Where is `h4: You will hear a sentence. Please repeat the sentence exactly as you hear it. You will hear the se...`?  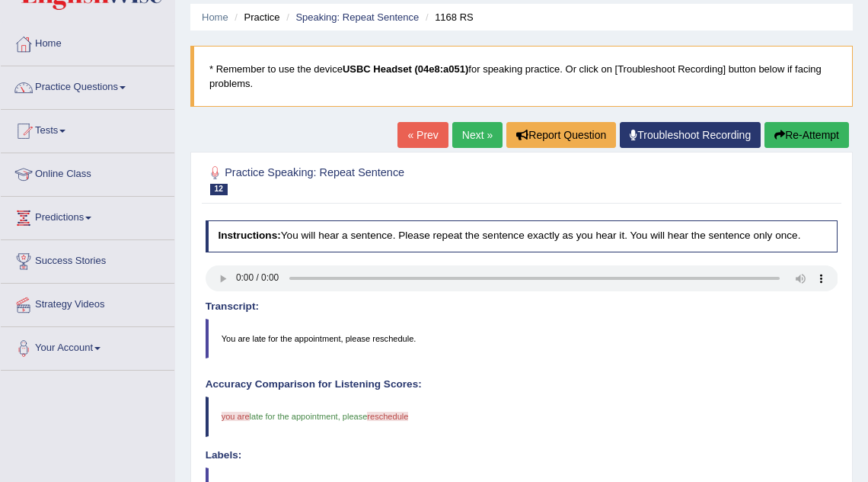
h4: You will hear a sentence. Please repeat the sentence exactly as you hear it. You will hear the se... is located at coordinates (521, 237).